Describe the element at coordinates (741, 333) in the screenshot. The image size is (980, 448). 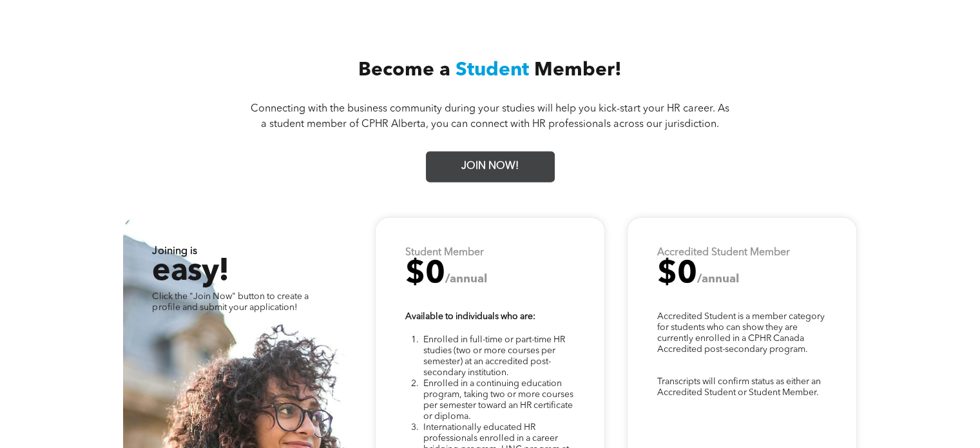
I see `span: Accredited Student is a member category for students who can show they are currently enrolled in ...` at that location.